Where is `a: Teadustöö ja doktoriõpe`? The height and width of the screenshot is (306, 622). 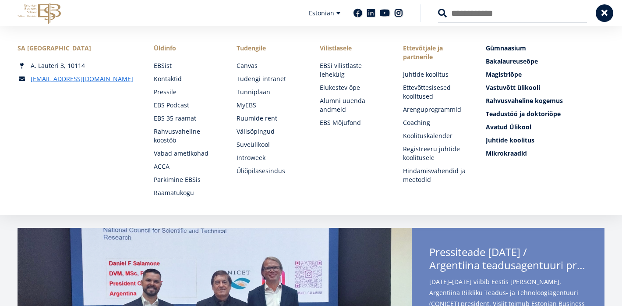
a: Teadustöö ja doktoriõpe is located at coordinates (545, 114).